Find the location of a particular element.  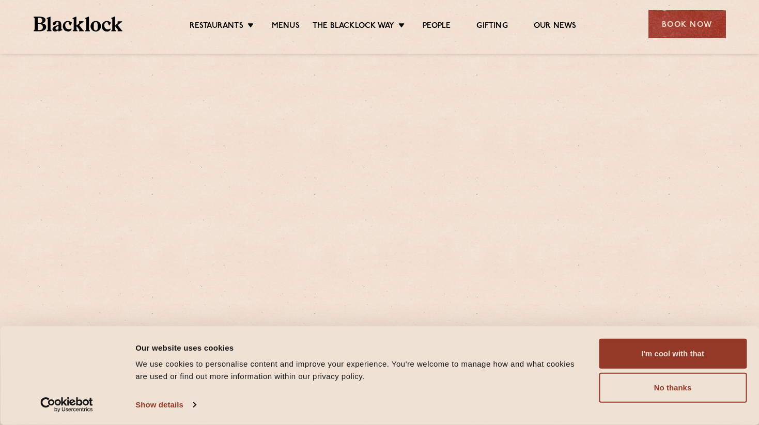

img: BL_Textured_Logo-footer-cropped.svg is located at coordinates (78, 24).